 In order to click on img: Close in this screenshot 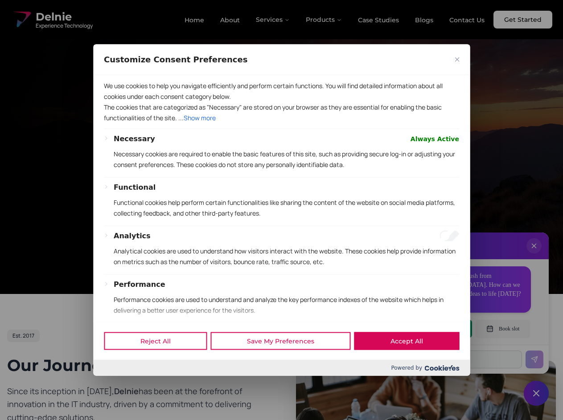, I will do `click(457, 59)`.